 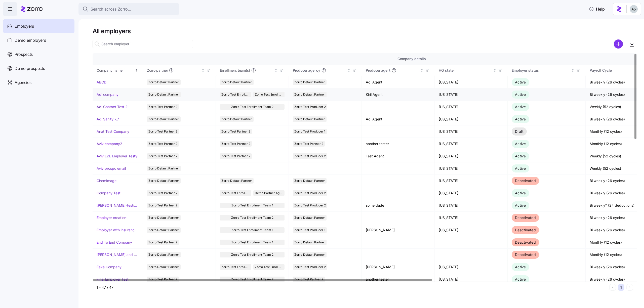 I want to click on button: Next page, so click(x=630, y=287).